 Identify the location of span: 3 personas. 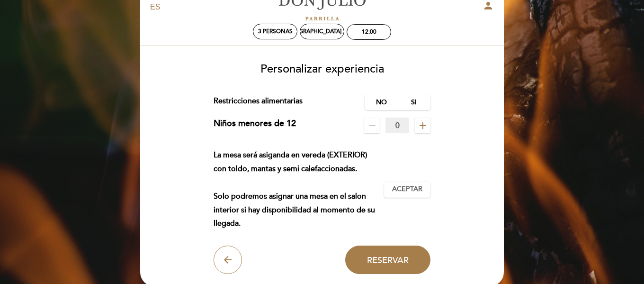
(275, 31).